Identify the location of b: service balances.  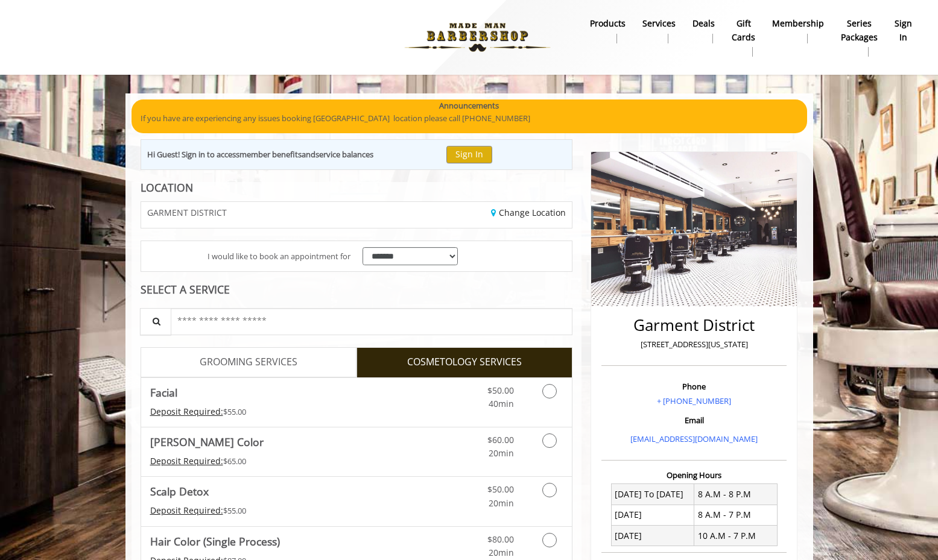
(344, 155).